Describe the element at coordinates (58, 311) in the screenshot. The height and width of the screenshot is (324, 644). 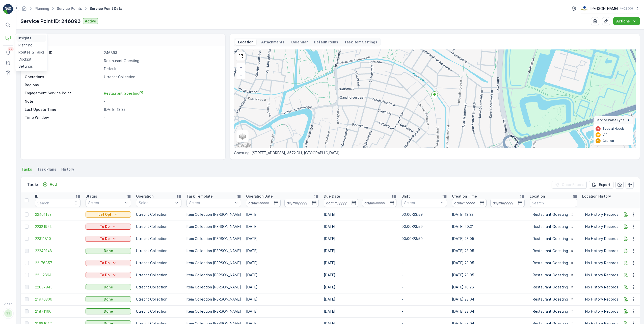
I see `span: 21871160` at that location.